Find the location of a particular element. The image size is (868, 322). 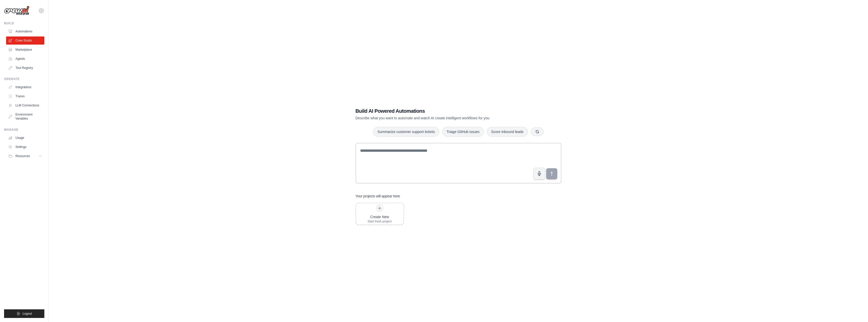

a: Environment Variables is located at coordinates (25, 117).